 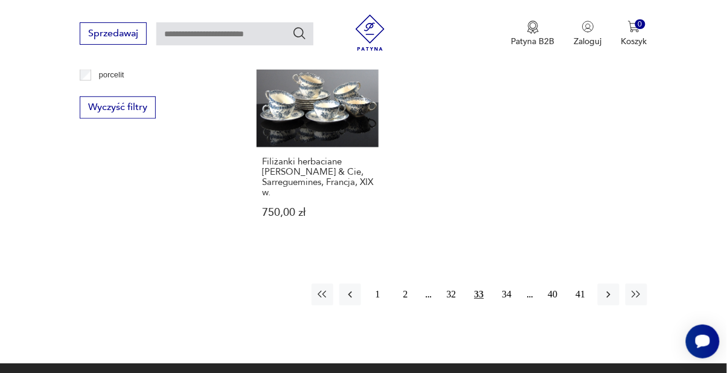 What do you see at coordinates (113, 33) in the screenshot?
I see `button: Sprzedawaj` at bounding box center [113, 33].